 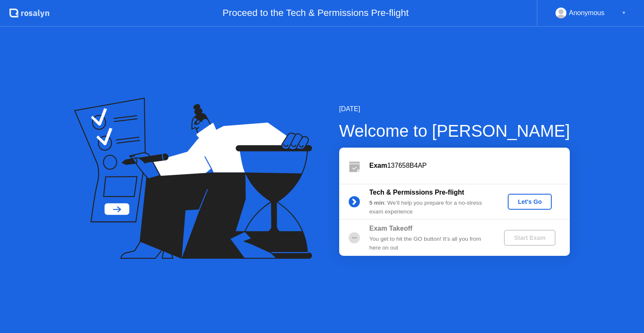 What do you see at coordinates (529, 202) in the screenshot?
I see `button: Let's Go` at bounding box center [529, 202].